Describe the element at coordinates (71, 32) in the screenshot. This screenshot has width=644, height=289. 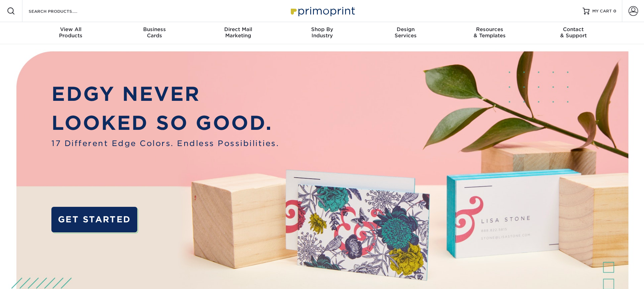
I see `div: Products` at that location.